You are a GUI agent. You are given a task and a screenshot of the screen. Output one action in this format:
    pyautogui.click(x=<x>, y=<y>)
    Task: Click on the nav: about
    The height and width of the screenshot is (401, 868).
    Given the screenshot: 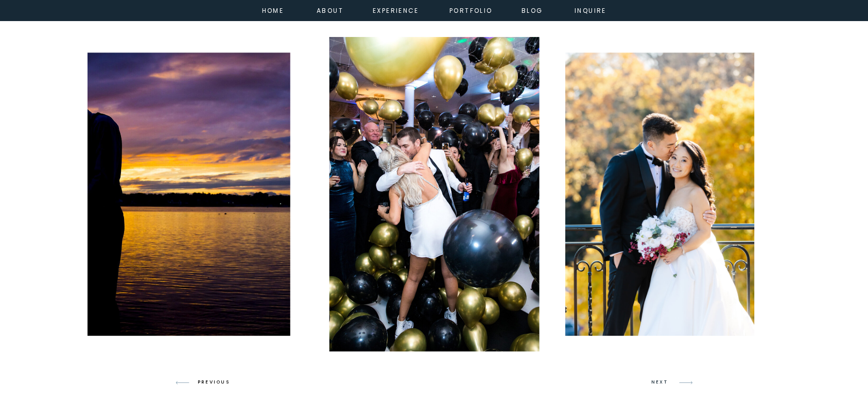 What is the action you would take?
    pyautogui.click(x=328, y=10)
    